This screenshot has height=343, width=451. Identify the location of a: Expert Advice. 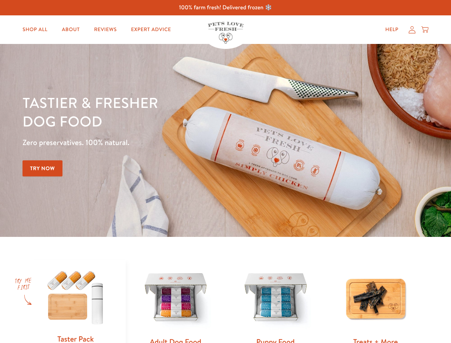
(151, 30).